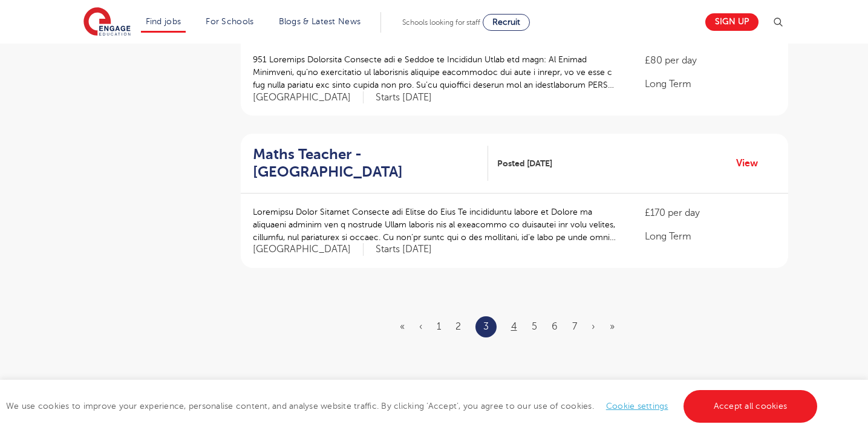 The image size is (868, 433). I want to click on a: 1, so click(438, 327).